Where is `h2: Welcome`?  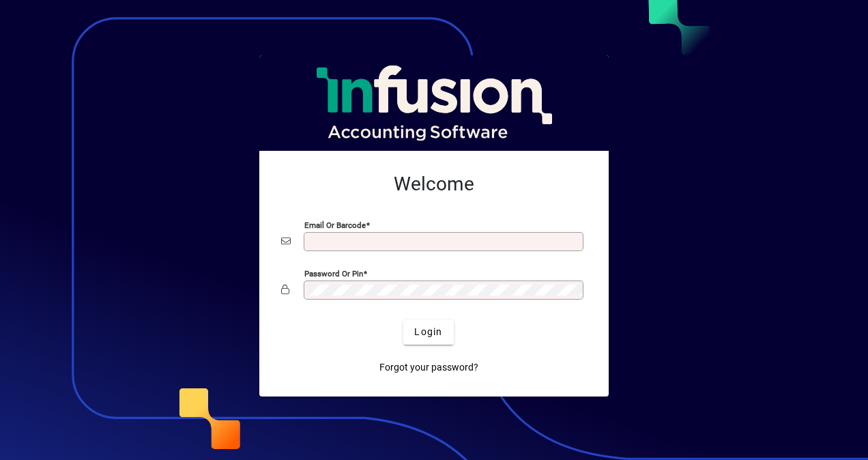
h2: Welcome is located at coordinates (434, 184).